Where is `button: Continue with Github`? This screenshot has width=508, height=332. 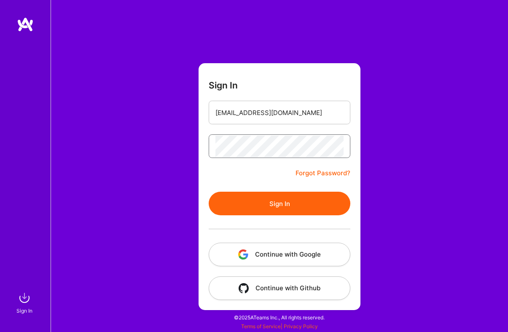 button: Continue with Github is located at coordinates (280, 288).